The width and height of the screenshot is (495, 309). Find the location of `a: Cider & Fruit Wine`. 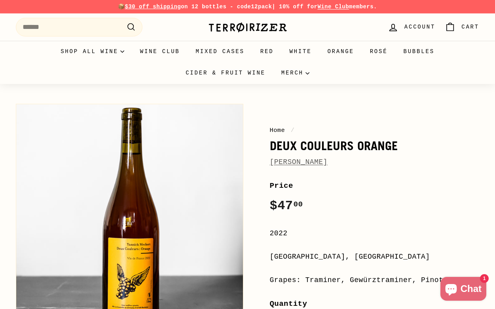

a: Cider & Fruit Wine is located at coordinates (226, 73).